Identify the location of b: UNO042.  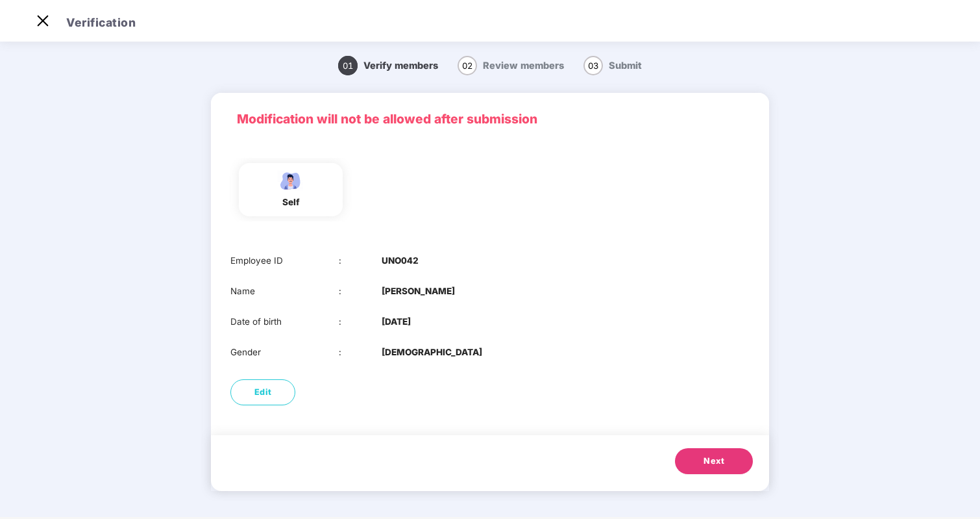
(400, 260).